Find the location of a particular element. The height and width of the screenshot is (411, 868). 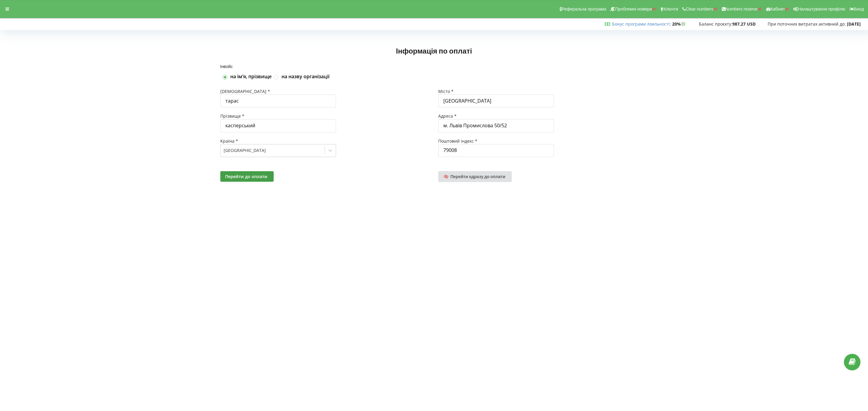

a: Бонус програми лояльності is located at coordinates (641, 24).